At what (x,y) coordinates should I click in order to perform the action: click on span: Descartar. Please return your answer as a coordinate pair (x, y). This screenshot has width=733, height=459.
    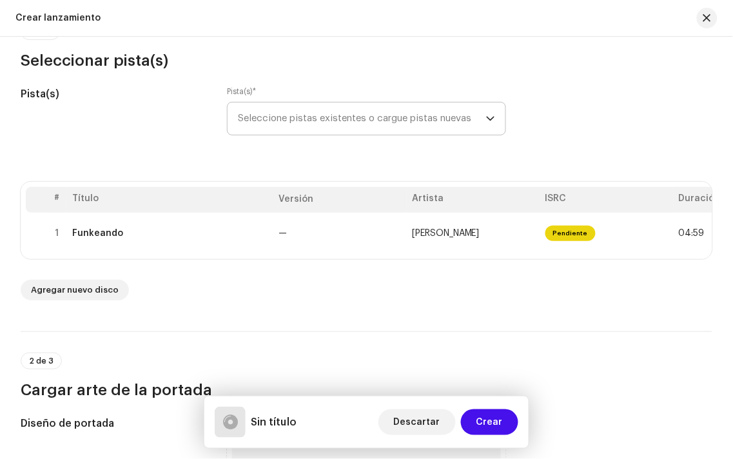
    Looking at the image, I should click on (417, 422).